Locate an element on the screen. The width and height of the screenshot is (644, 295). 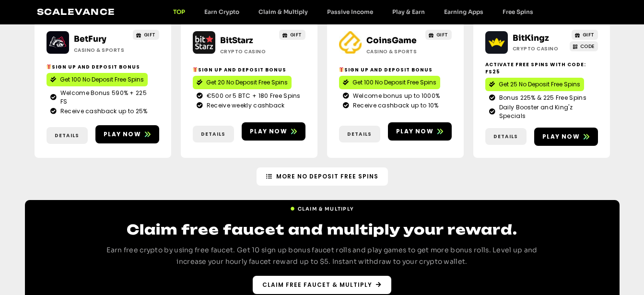
a: Get 20 No Deposit Free Spins is located at coordinates (242, 83).